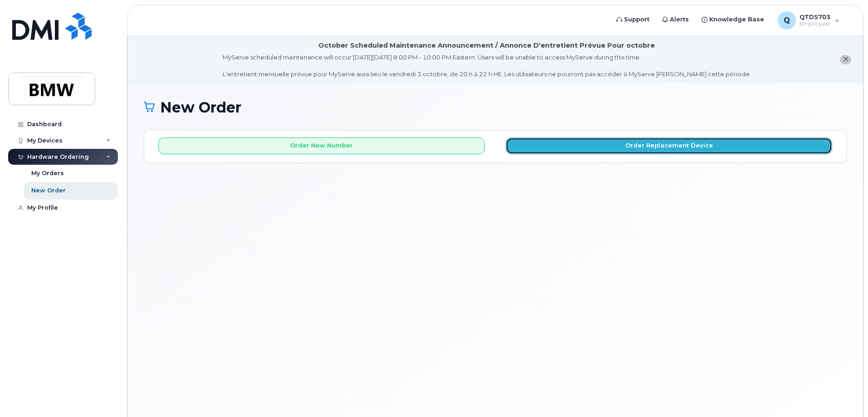 Image resolution: width=868 pixels, height=417 pixels. I want to click on button: Order Replacement Device, so click(669, 146).